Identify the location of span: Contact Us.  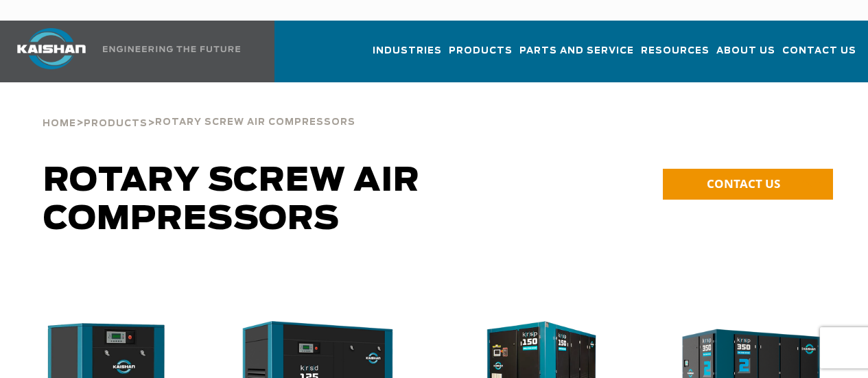
(819, 51).